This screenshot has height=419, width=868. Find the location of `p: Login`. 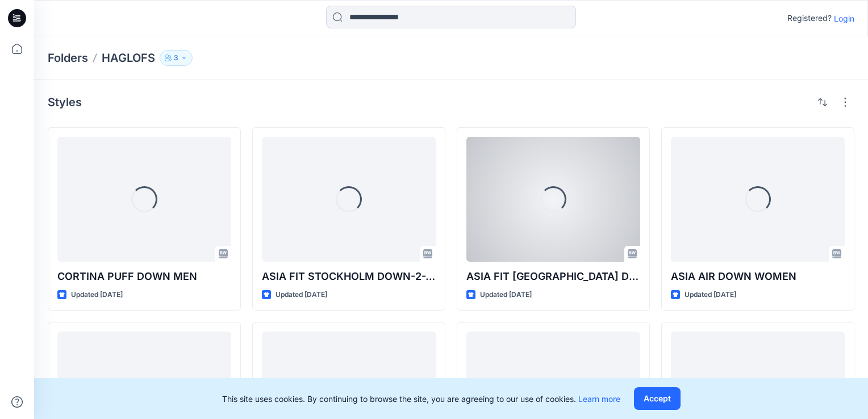

p: Login is located at coordinates (844, 18).